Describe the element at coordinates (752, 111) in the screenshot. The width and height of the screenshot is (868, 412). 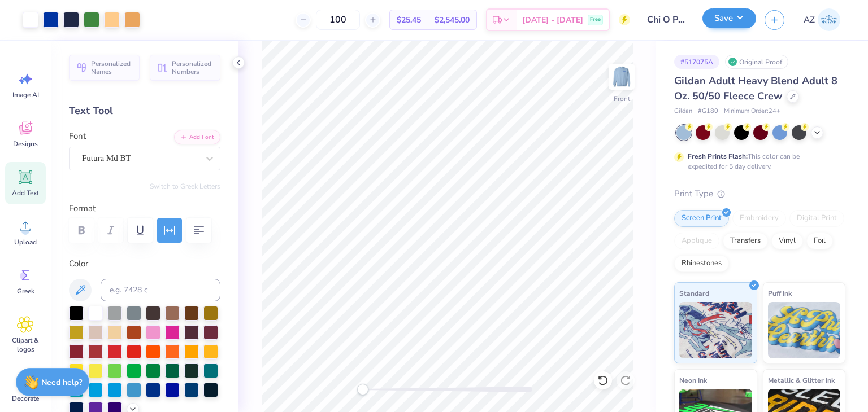
I see `span: Minimum Order: 24 +` at that location.